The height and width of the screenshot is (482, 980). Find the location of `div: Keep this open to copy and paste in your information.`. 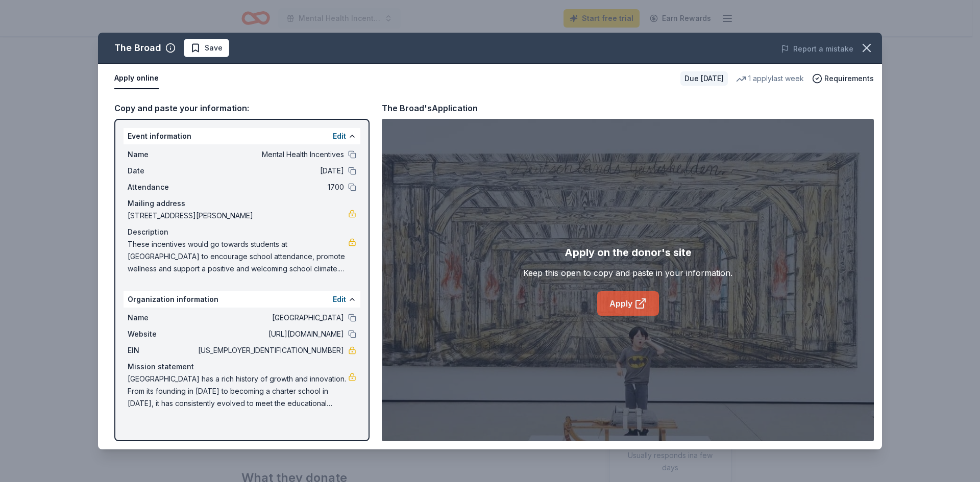

div: Keep this open to copy and paste in your information. is located at coordinates (628, 273).